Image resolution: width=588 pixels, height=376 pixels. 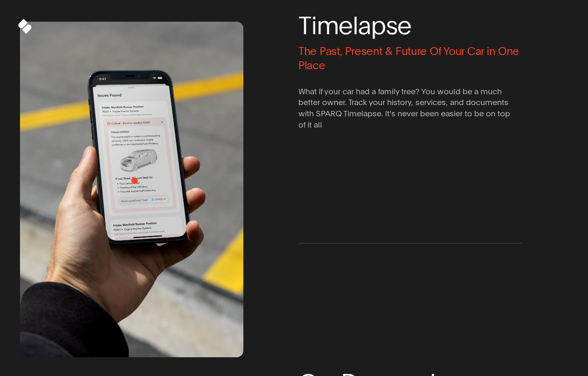 I want to click on span: with SPARQ Timelapse. It's never been easier to be on top, so click(x=404, y=114).